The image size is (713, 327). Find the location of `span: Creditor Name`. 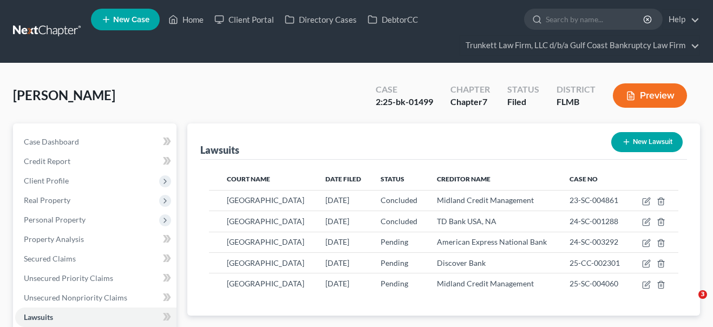

span: Creditor Name is located at coordinates (464, 179).